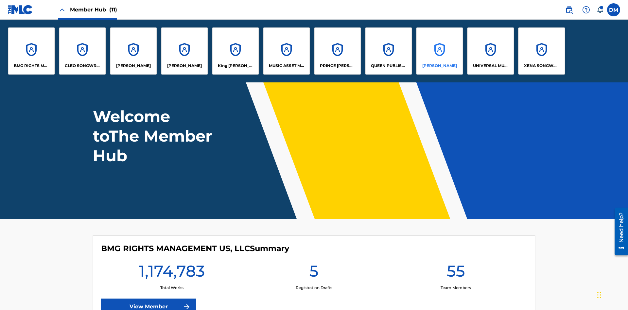 This screenshot has width=628, height=310. I want to click on p: ELVIS COSTELLO, so click(133, 66).